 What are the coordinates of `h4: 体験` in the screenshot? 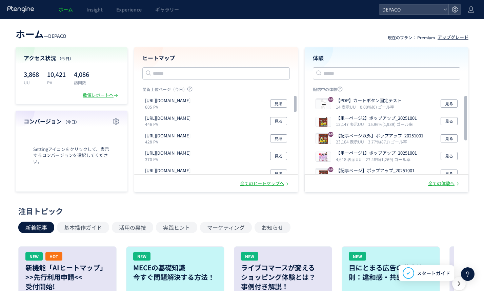 It's located at (386, 58).